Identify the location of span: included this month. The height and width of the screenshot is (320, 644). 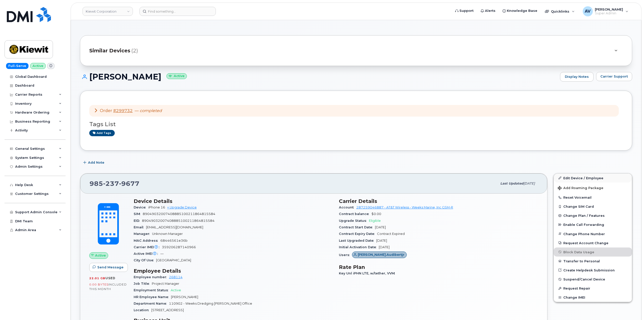
(108, 287).